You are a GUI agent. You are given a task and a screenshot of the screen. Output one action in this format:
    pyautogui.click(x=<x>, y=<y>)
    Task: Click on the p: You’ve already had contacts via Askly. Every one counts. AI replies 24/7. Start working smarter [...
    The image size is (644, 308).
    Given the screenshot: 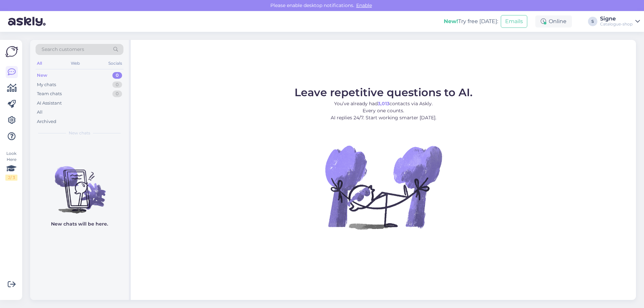 What is the action you would take?
    pyautogui.click(x=383, y=110)
    